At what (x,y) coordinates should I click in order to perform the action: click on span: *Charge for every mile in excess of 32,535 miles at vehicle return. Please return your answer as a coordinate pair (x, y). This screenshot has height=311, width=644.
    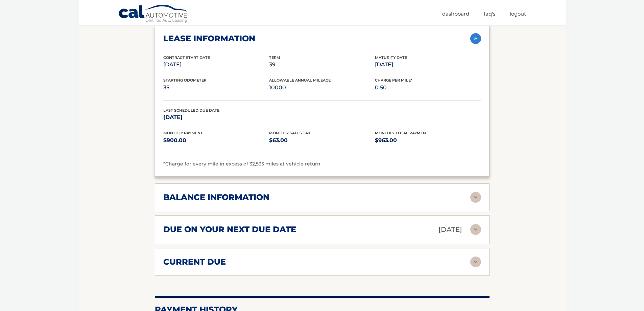
    Looking at the image, I should click on (242, 164).